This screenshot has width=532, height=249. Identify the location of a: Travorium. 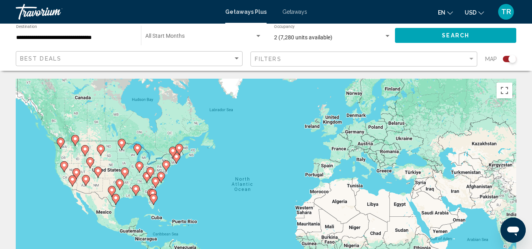
(117, 12).